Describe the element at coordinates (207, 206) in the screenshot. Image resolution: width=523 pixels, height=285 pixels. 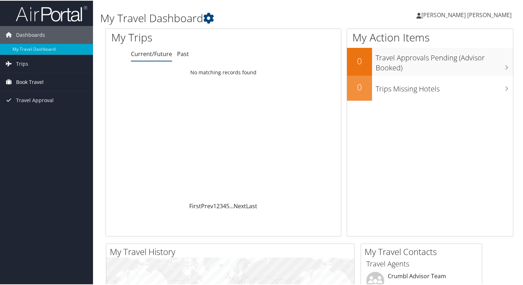
I see `a: Prev` at that location.